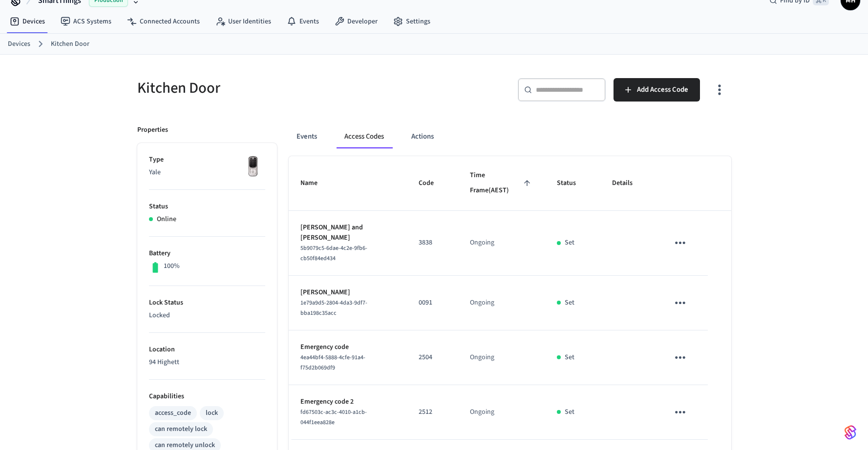 This screenshot has height=450, width=868. Describe the element at coordinates (207, 396) in the screenshot. I see `p: Capabilities` at that location.